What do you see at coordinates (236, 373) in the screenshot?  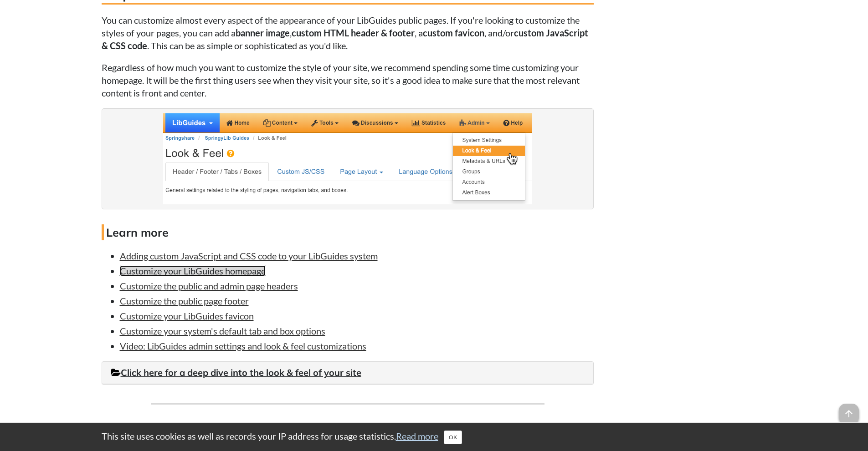 I see `a: Click here for a deep dive into the look & feel of your site` at bounding box center [236, 373].